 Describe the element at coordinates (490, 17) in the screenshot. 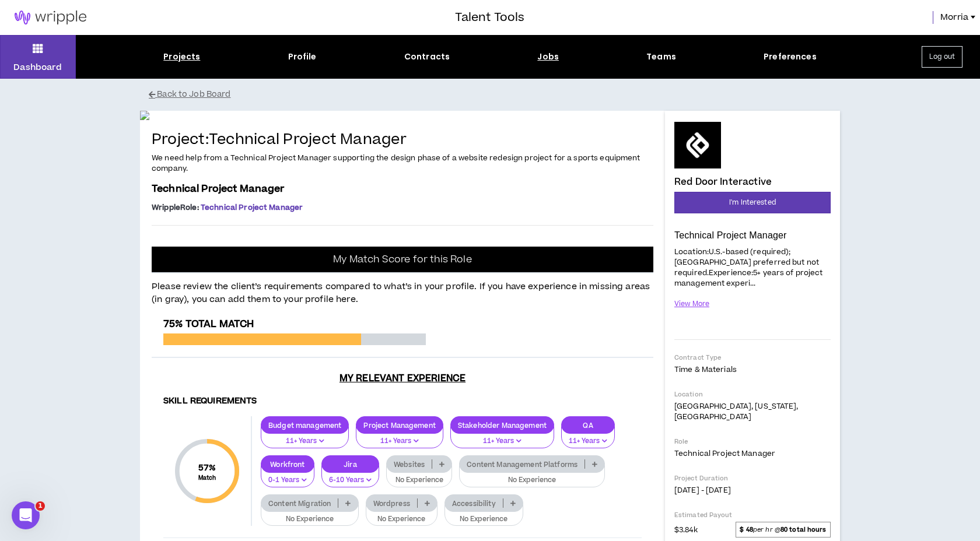

I see `h3: Talent Tools` at that location.